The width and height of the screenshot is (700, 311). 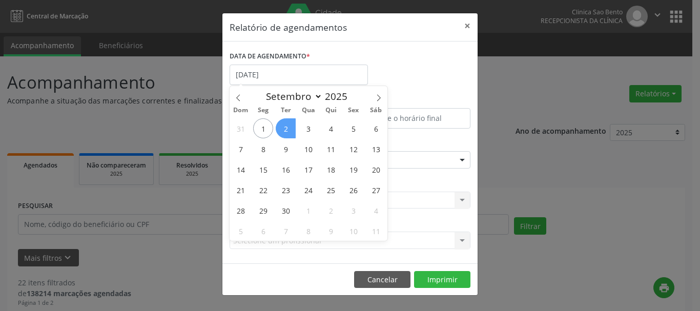 I want to click on label: DATA DE AGENDAMENTO, so click(x=269, y=56).